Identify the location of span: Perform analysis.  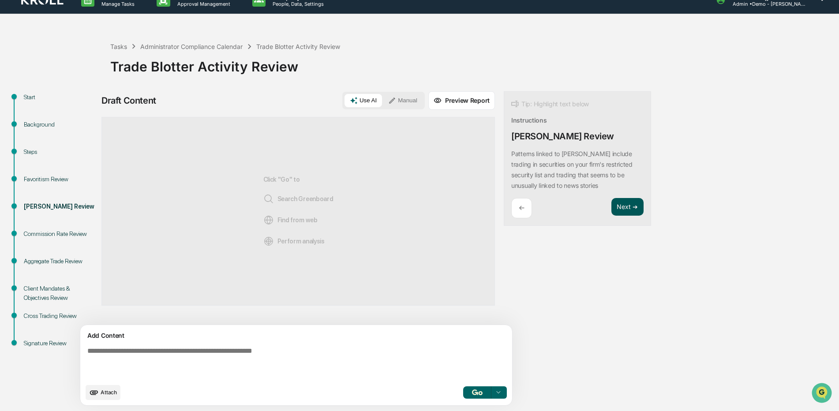
(294, 241).